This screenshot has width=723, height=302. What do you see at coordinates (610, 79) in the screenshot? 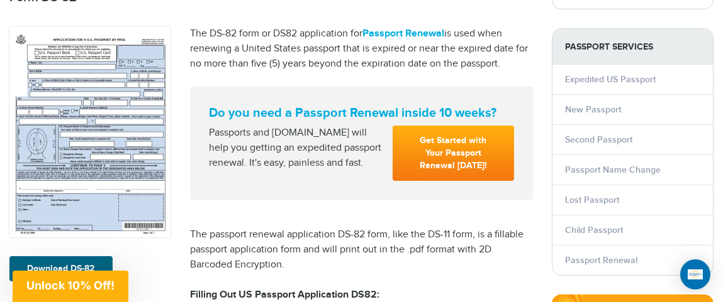
I see `a: Expedited US Passport` at bounding box center [610, 79].